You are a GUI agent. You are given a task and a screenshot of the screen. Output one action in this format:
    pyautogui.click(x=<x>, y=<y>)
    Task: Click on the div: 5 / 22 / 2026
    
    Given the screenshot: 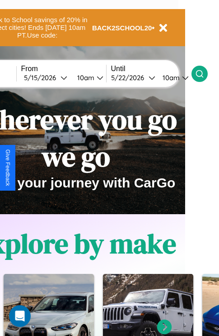 What is the action you would take?
    pyautogui.click(x=130, y=77)
    